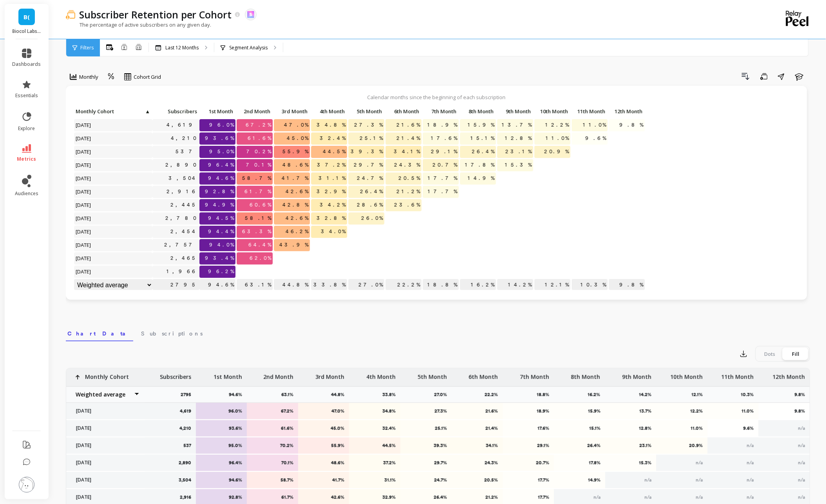 The image size is (826, 504). Describe the element at coordinates (367, 152) in the screenshot. I see `span: 39.3%` at that location.